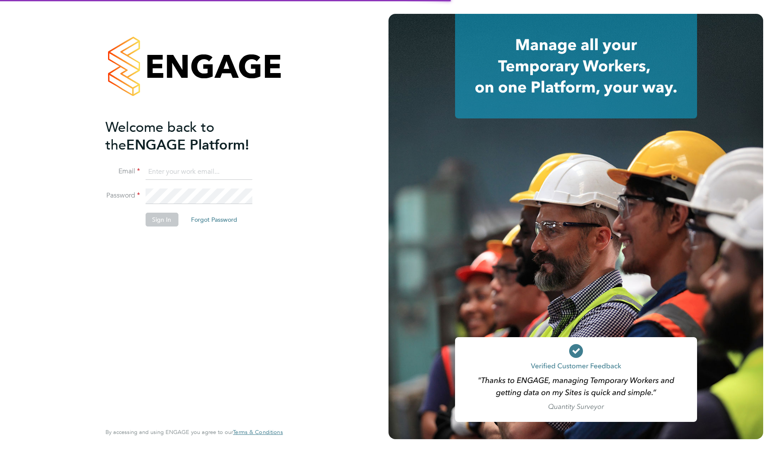  I want to click on span: Welcome back to the, so click(160, 136).